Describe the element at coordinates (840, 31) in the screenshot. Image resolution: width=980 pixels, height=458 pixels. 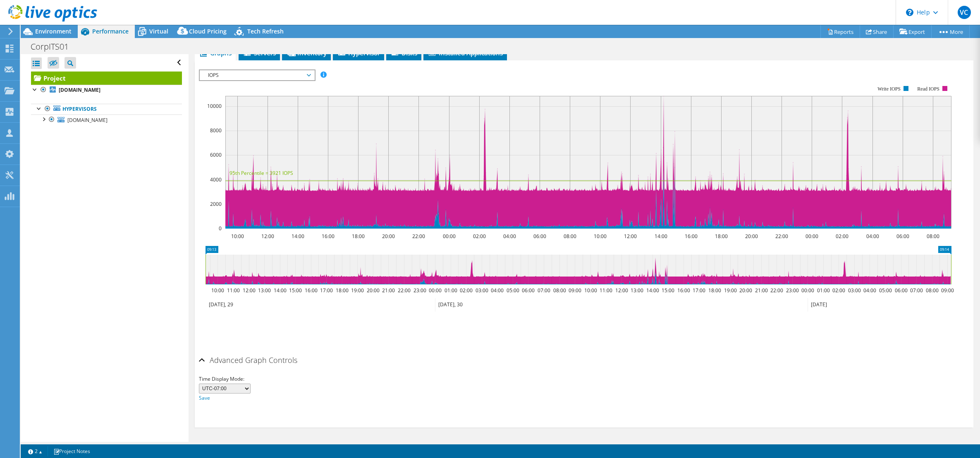
I see `a: Reports` at that location.